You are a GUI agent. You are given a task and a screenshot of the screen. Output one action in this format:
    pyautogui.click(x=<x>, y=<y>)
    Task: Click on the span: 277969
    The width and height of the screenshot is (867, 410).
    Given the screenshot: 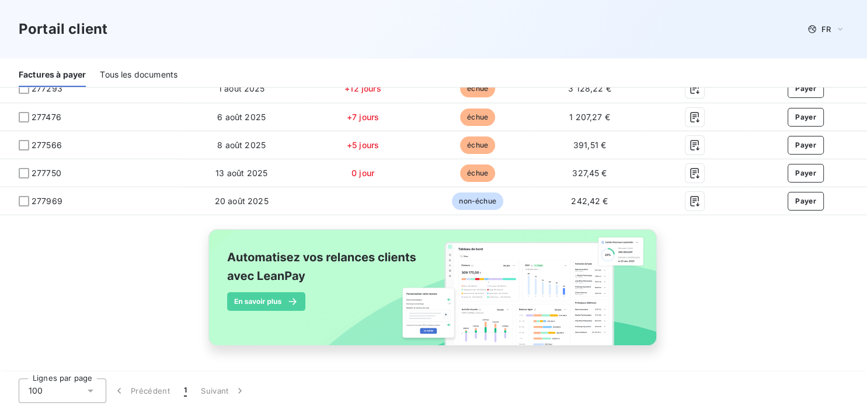 What is the action you would take?
    pyautogui.click(x=47, y=201)
    